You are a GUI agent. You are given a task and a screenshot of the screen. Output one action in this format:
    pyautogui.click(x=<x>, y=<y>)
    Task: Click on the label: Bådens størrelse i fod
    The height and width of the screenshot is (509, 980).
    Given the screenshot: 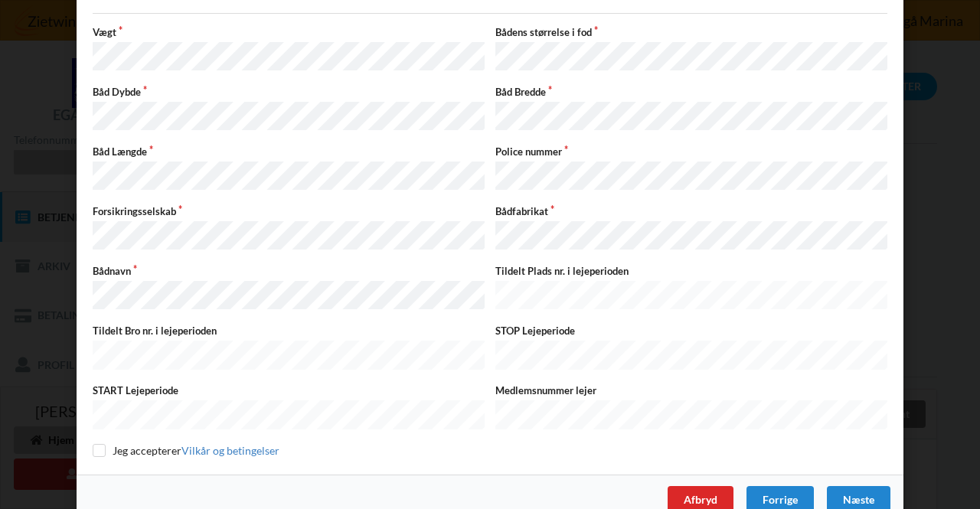 What is the action you would take?
    pyautogui.click(x=691, y=32)
    